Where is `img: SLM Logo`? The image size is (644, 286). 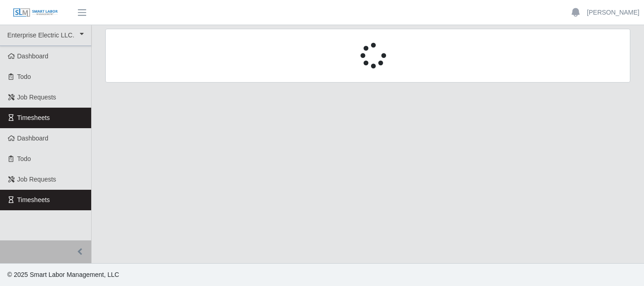 img: SLM Logo is located at coordinates (36, 13).